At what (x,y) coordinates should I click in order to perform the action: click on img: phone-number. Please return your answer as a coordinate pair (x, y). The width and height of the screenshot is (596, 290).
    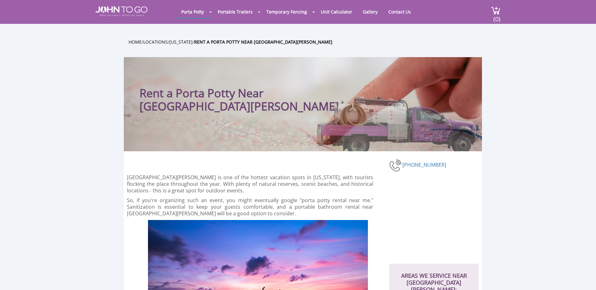
    Looking at the image, I should click on (396, 166).